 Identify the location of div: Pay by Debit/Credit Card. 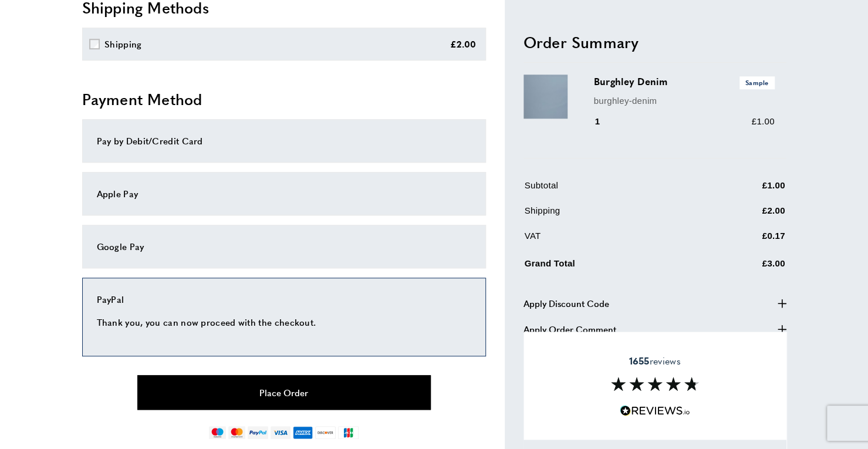
(284, 141).